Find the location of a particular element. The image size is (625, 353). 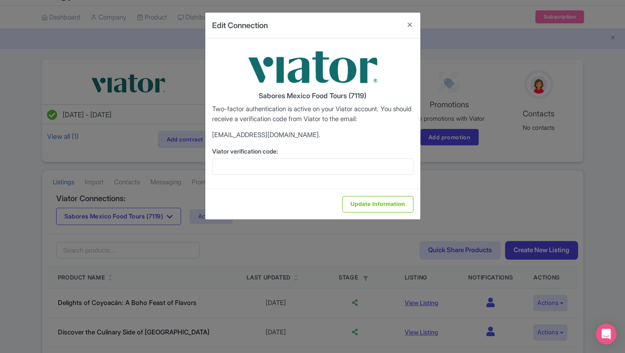

p: Two-factor authentication is active on your Viator account. You should receive a verification cod... is located at coordinates (313, 114).